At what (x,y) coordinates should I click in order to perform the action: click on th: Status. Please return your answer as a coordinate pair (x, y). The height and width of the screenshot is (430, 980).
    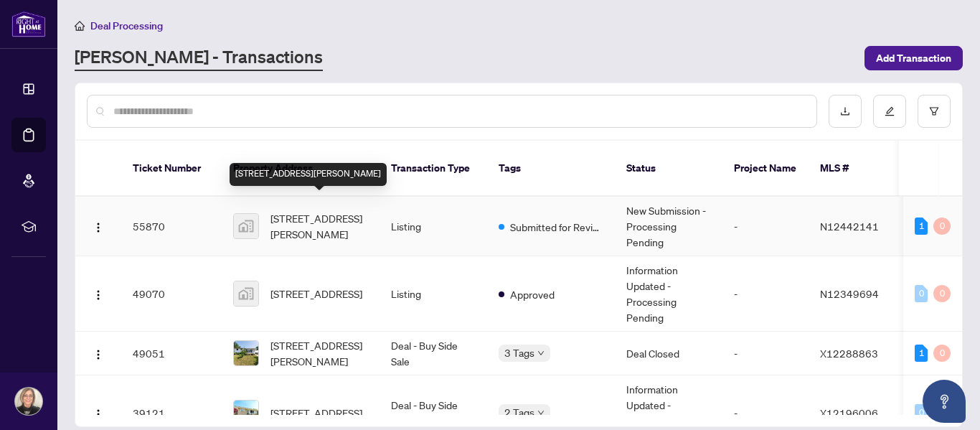
    Looking at the image, I should click on (668, 169).